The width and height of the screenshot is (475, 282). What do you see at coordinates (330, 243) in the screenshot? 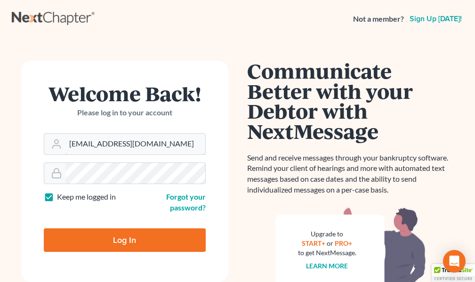
I see `span: or` at bounding box center [330, 243].